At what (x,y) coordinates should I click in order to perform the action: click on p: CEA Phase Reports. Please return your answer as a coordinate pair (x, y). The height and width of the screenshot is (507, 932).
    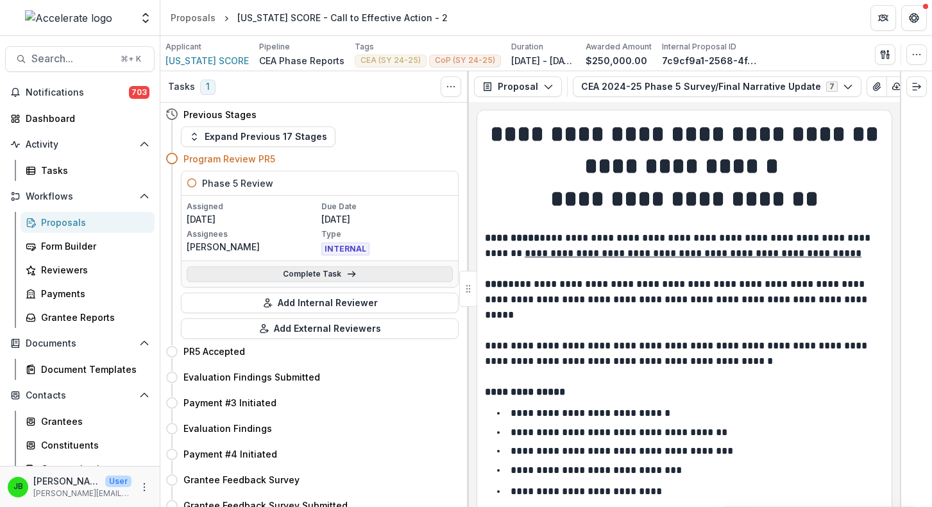
    Looking at the image, I should click on (301, 60).